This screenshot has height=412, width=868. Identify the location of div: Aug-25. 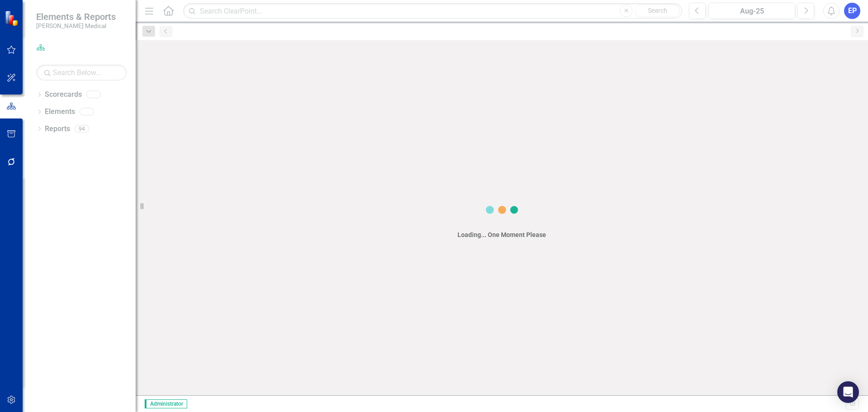
(752, 11).